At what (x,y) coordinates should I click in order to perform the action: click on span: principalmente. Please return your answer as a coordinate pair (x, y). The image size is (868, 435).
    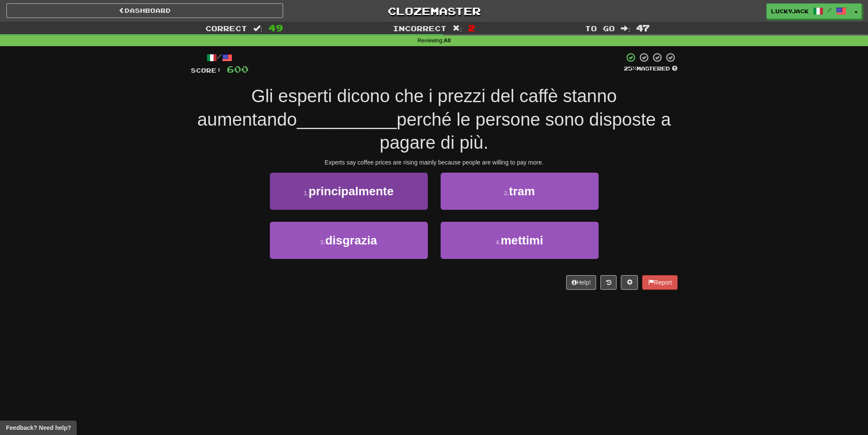
    Looking at the image, I should click on (351, 191).